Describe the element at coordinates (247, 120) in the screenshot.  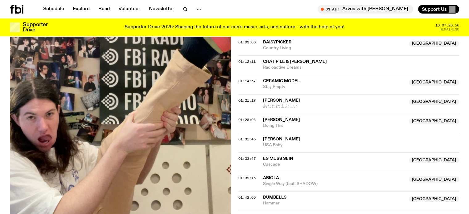
I see `span: 01:28:06` at that location.